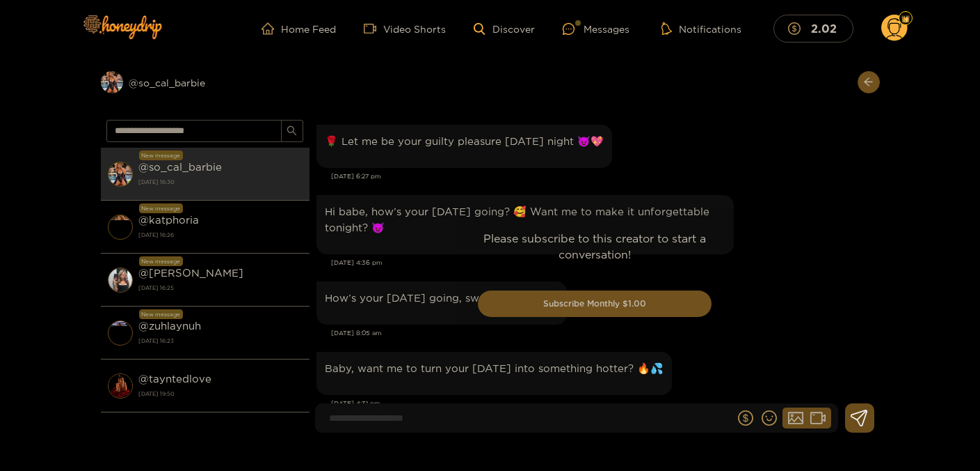  I want to click on strong: @ katphoria, so click(168, 219).